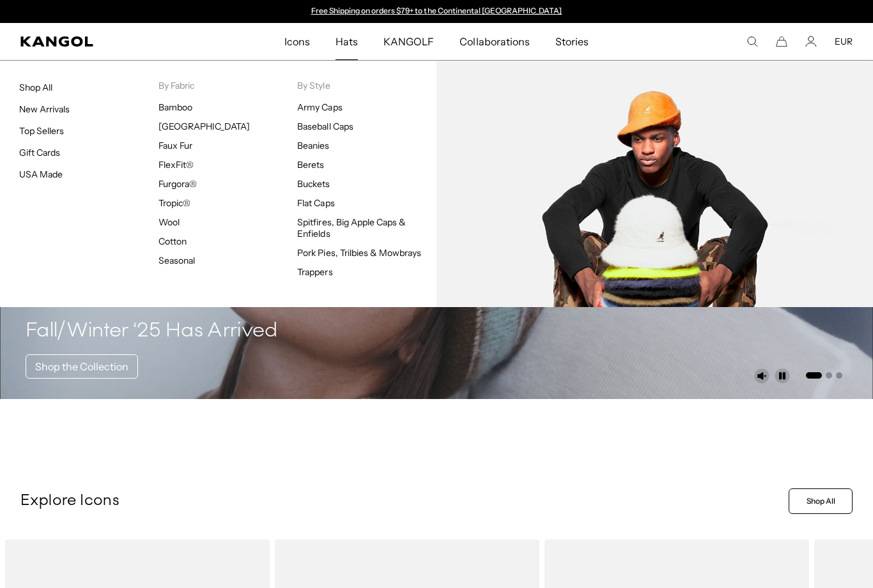 The height and width of the screenshot is (588, 873). I want to click on div: Announcement, so click(436, 12).